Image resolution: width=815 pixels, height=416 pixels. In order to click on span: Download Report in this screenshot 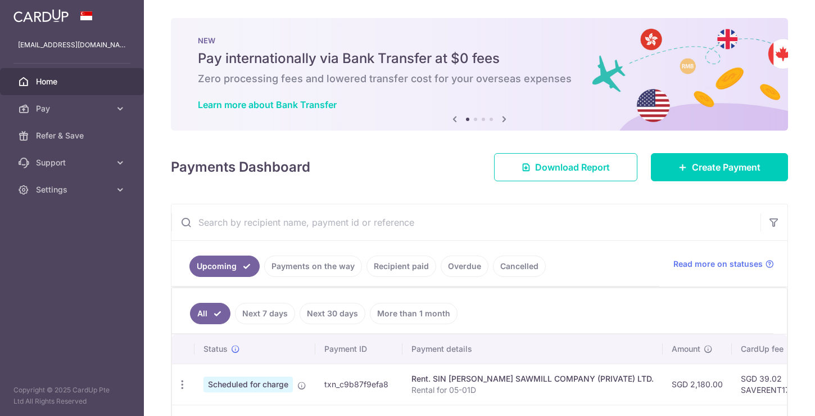, I will do `click(572, 167)`.